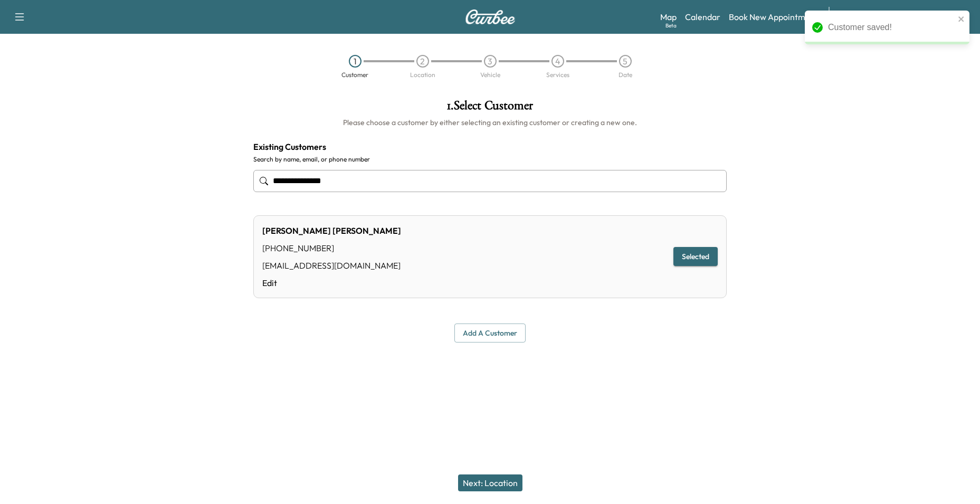  Describe the element at coordinates (490, 75) in the screenshot. I see `div: Vehicle` at that location.